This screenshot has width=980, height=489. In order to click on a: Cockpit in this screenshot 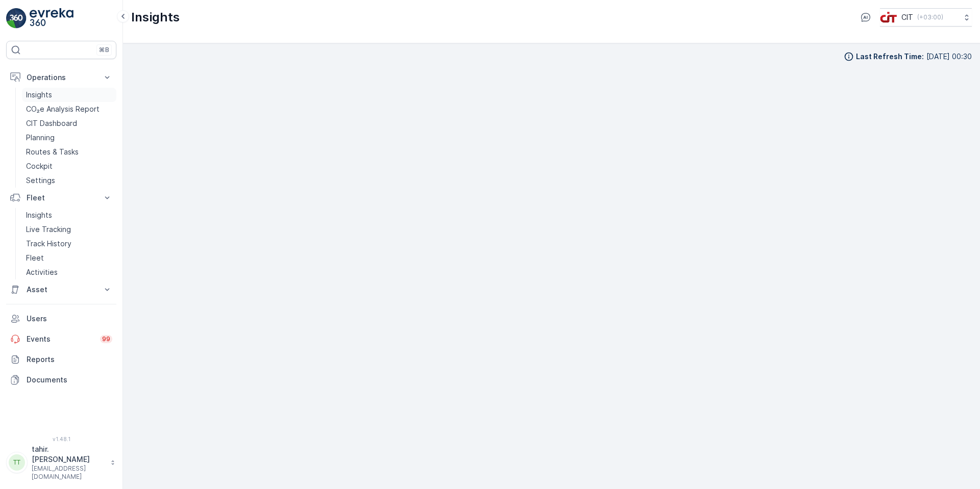, I will do `click(69, 167)`.